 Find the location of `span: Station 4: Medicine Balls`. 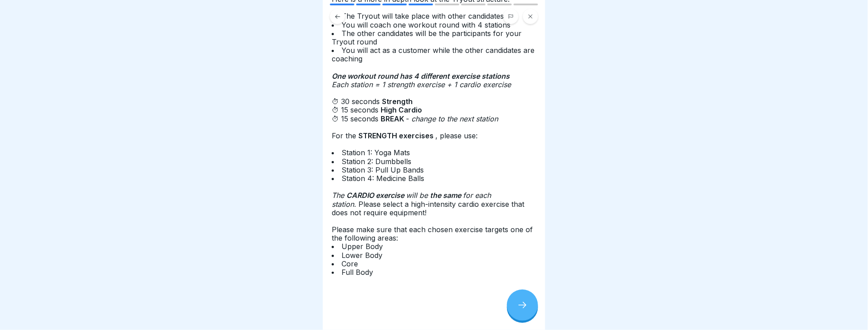

span: Station 4: Medicine Balls is located at coordinates (384, 178).